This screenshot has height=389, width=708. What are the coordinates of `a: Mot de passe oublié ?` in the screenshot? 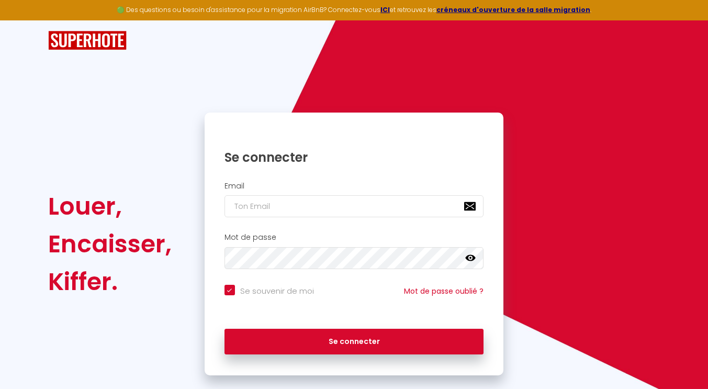 It's located at (444, 291).